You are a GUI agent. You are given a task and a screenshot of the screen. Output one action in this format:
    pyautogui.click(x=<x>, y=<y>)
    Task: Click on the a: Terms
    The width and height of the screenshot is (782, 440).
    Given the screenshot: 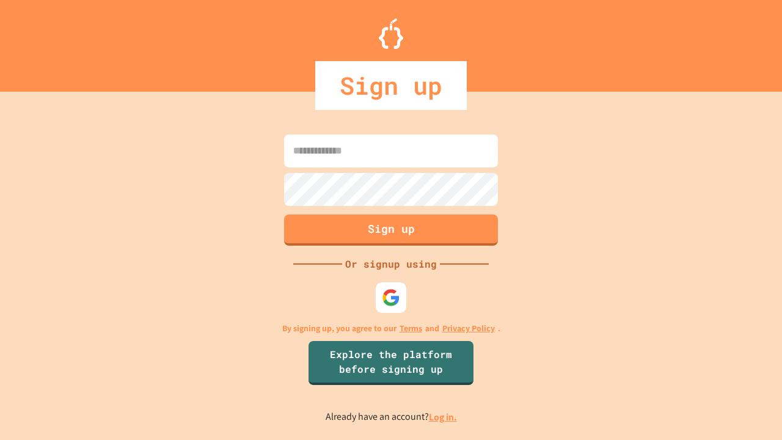 What is the action you would take?
    pyautogui.click(x=411, y=328)
    